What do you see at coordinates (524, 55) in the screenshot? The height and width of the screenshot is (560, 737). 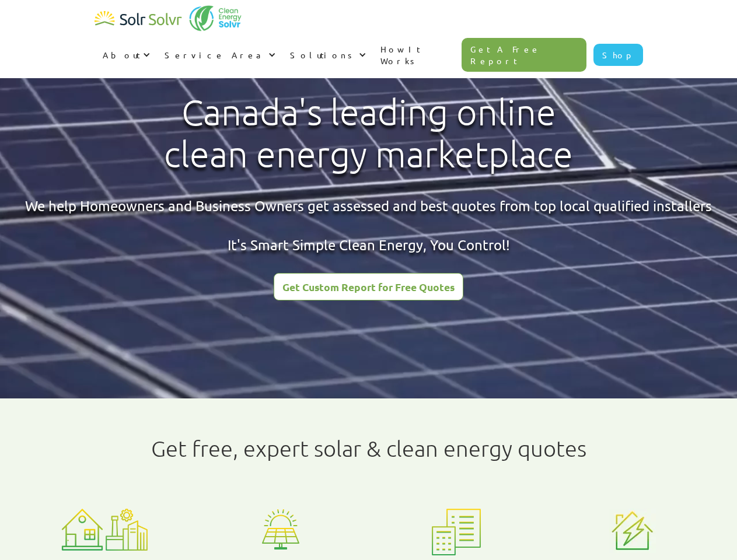 I see `a: Get A Free Report` at bounding box center [524, 55].